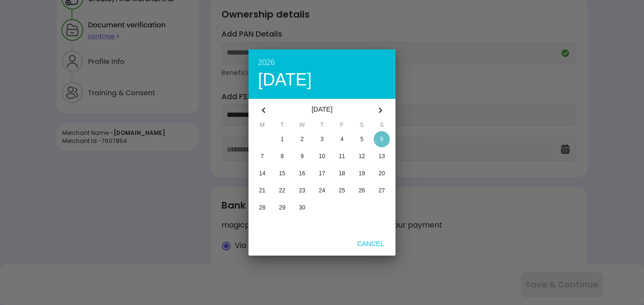  What do you see at coordinates (282, 207) in the screenshot?
I see `button: 29` at bounding box center [282, 207].